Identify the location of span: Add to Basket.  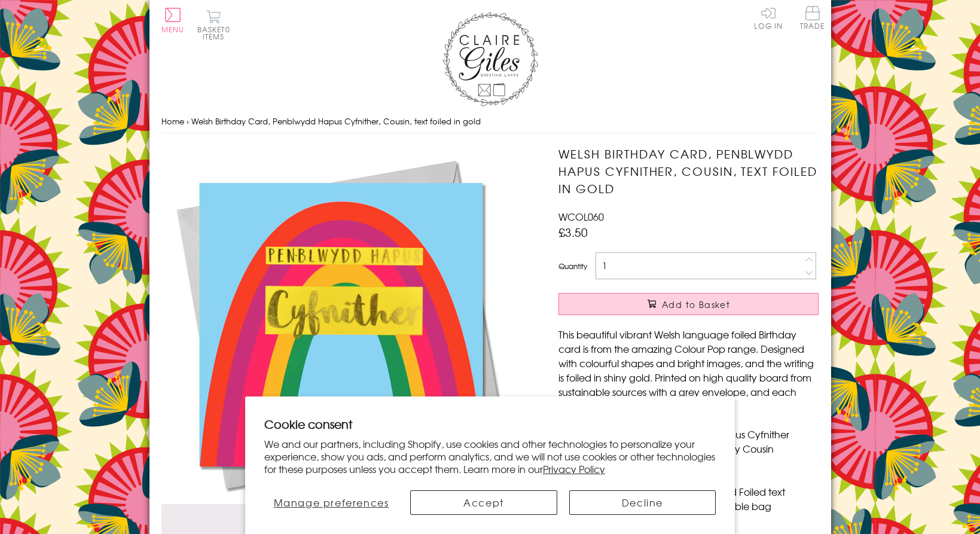
(696, 305).